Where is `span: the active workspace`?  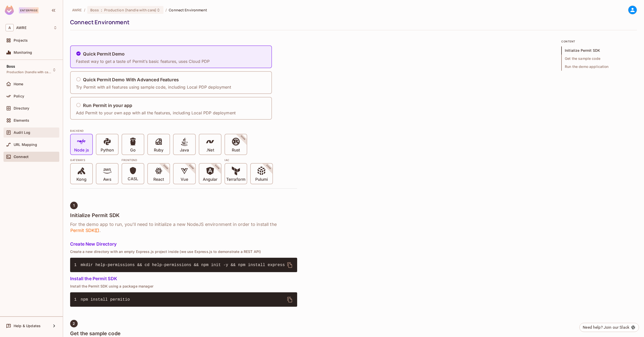 span: the active workspace is located at coordinates (77, 10).